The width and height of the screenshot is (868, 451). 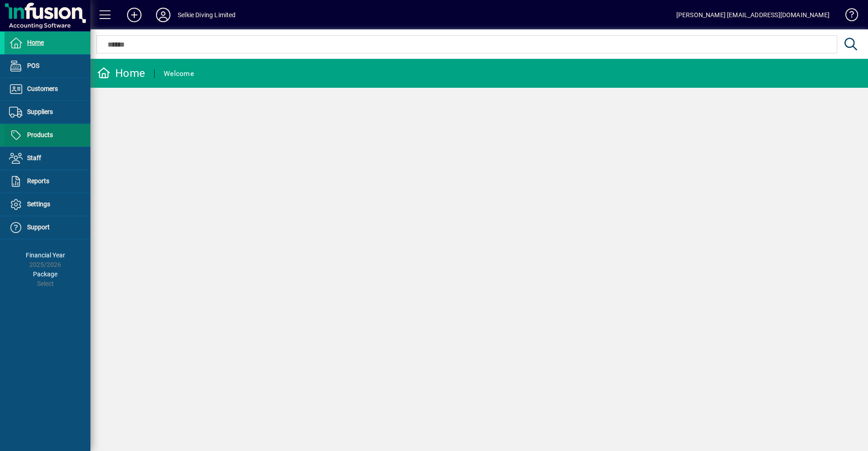 What do you see at coordinates (38, 204) in the screenshot?
I see `span: Settings` at bounding box center [38, 204].